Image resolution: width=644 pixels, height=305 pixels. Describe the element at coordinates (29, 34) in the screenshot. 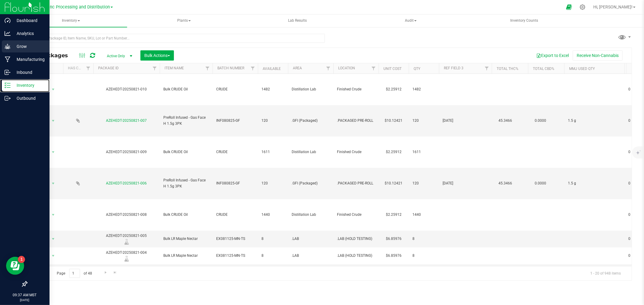

I see `p: Analytics` at that location.